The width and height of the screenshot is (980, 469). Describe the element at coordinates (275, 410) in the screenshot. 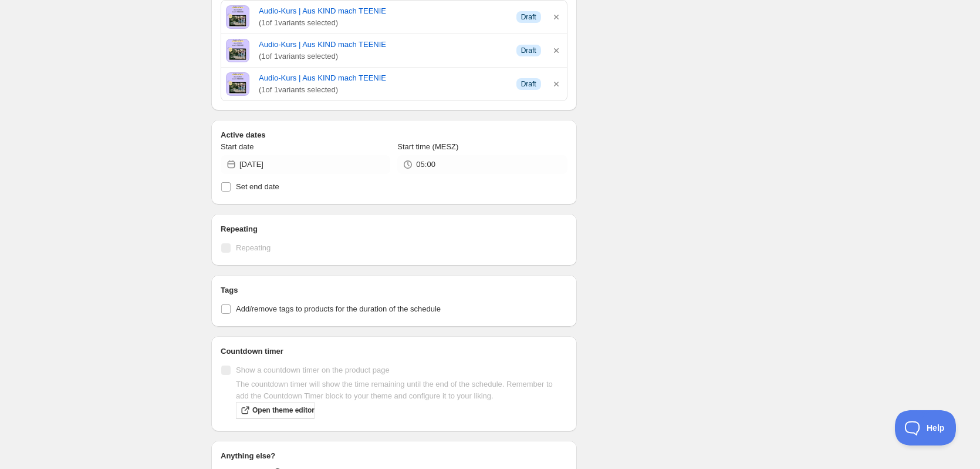

I see `a: Open theme editor` at that location.